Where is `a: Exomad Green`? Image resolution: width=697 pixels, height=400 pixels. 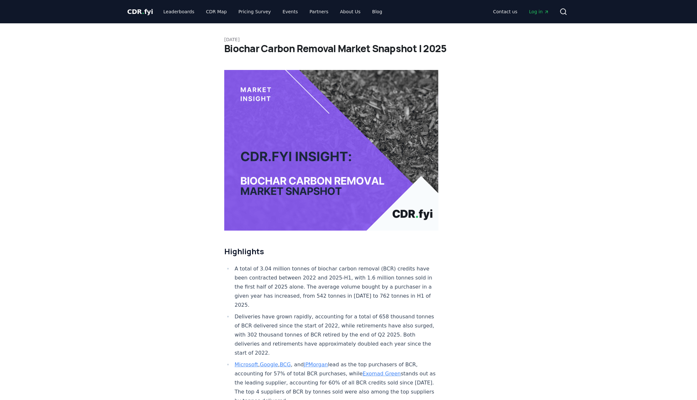
a: Exomad Green is located at coordinates (382, 373).